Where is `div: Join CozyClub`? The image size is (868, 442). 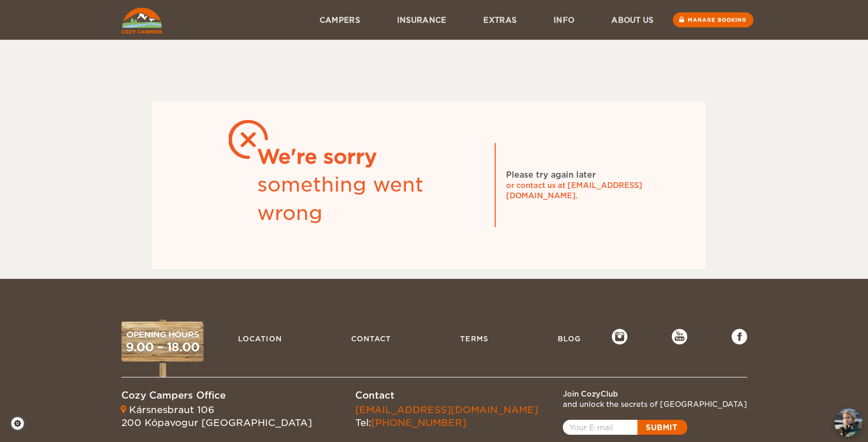
div: Join CozyClub is located at coordinates (655, 394).